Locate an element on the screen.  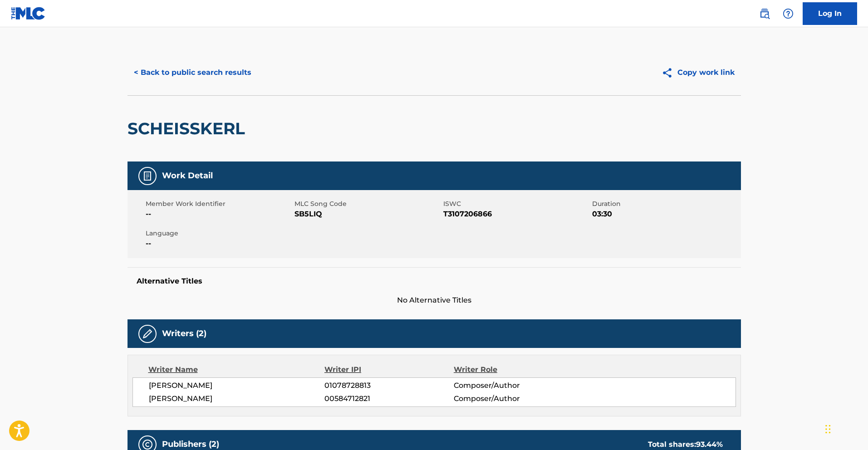
span: Duration is located at coordinates (665, 204).